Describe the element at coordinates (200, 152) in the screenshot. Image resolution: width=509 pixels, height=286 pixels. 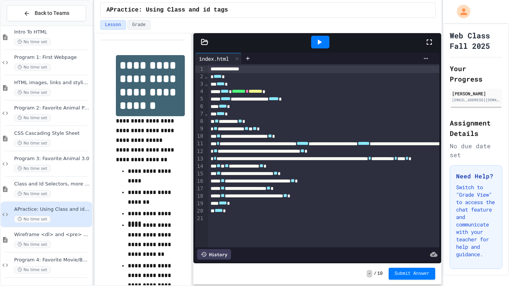
I see `div: 12` at that location.